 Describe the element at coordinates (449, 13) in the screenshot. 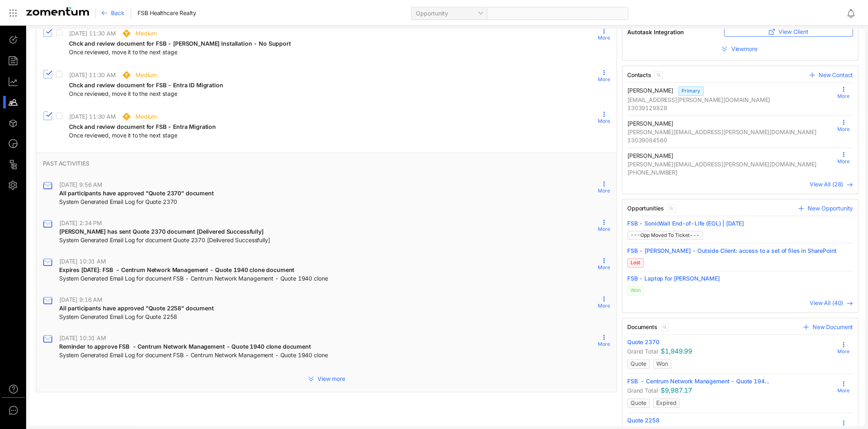

I see `span: Opportunity` at that location.